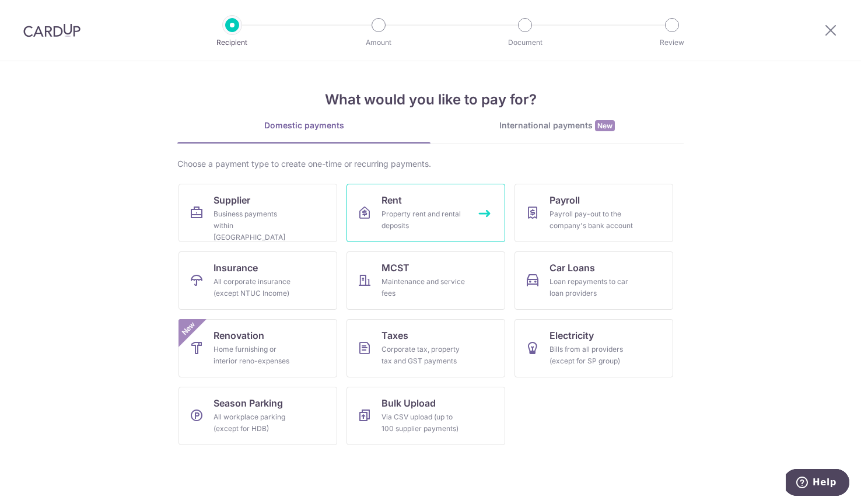  Describe the element at coordinates (565, 200) in the screenshot. I see `span: Payroll` at that location.